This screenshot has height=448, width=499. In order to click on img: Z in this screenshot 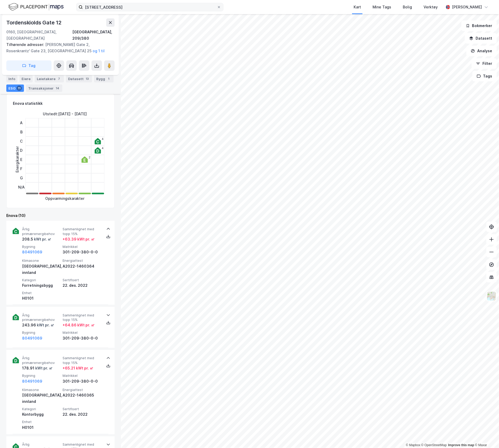, I will do `click(492, 296)`.